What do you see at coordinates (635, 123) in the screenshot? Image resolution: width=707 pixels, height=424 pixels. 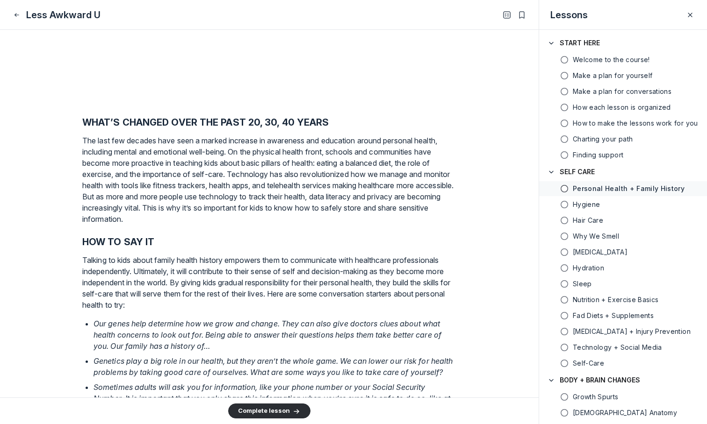 I see `h5: How to make the lessons work for you` at bounding box center [635, 123].